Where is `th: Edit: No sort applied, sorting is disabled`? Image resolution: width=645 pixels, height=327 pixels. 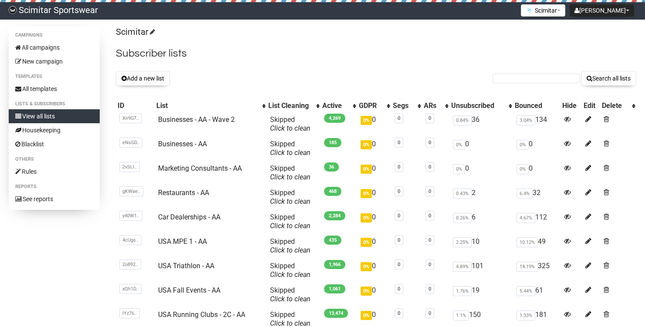 th: Edit: No sort applied, sorting is disabled is located at coordinates (591, 106).